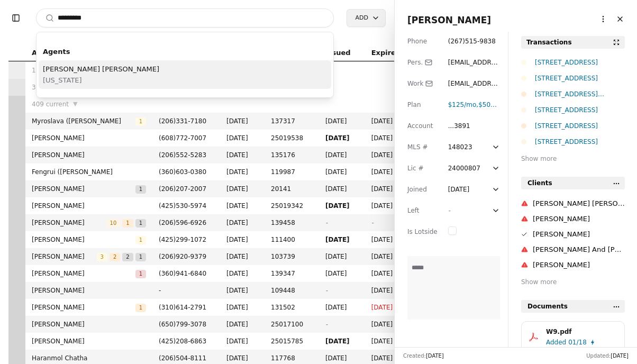 This screenshot has width=637, height=364. Describe the element at coordinates (292, 274) in the screenshot. I see `span: 139347` at that location.